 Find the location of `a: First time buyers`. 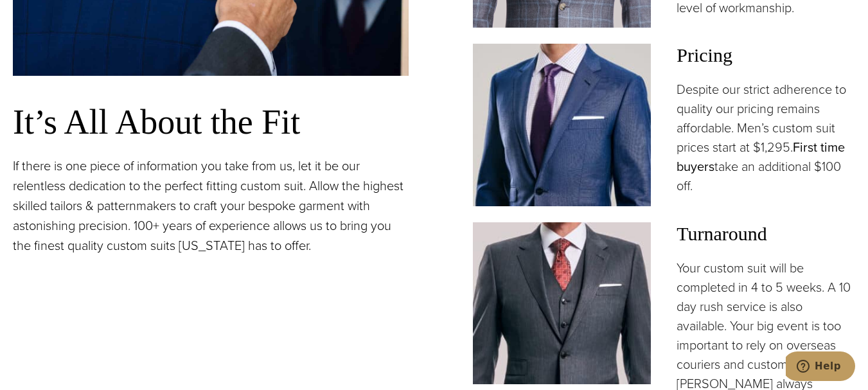

a: First time buyers is located at coordinates (761, 157).